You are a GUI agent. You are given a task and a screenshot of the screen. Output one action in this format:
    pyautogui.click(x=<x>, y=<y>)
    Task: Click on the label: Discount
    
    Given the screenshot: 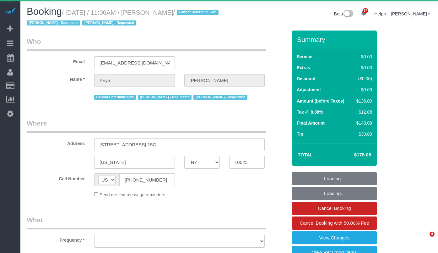 What is the action you would take?
    pyautogui.click(x=306, y=79)
    